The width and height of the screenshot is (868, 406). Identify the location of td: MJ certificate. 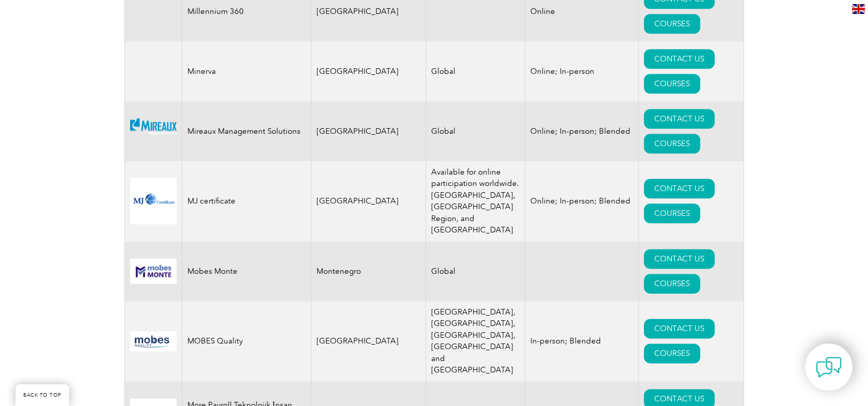
(246, 201).